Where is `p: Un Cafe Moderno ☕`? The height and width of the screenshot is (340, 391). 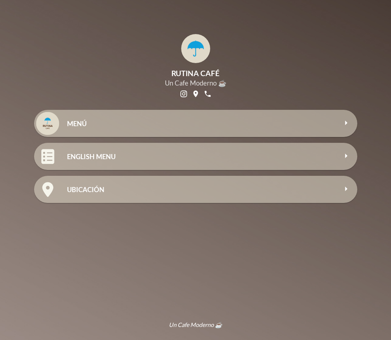
p: Un Cafe Moderno ☕ is located at coordinates (195, 83).